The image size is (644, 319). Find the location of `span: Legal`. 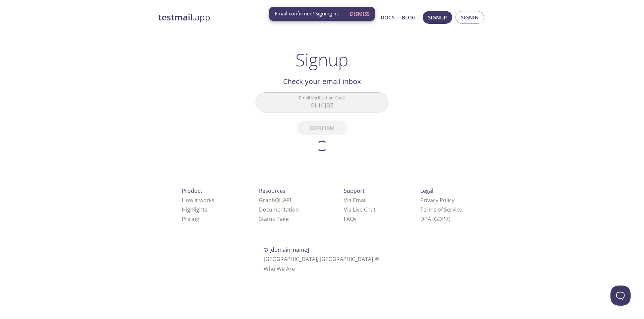

span: Legal is located at coordinates (426, 191).